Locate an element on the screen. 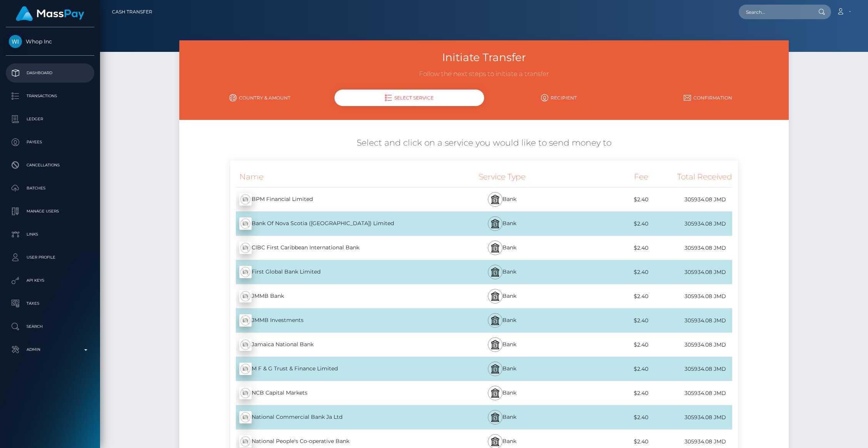 The height and width of the screenshot is (448, 868). p: User Profile is located at coordinates (50, 258).